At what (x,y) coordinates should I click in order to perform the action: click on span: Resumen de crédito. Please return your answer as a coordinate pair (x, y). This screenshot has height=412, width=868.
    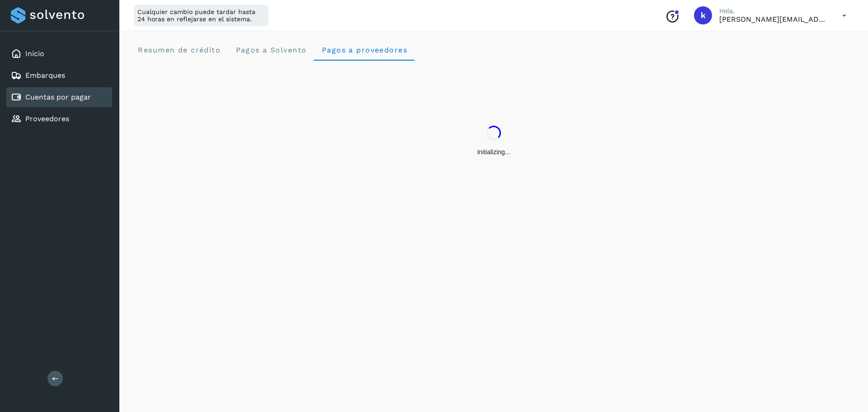
    Looking at the image, I should click on (179, 49).